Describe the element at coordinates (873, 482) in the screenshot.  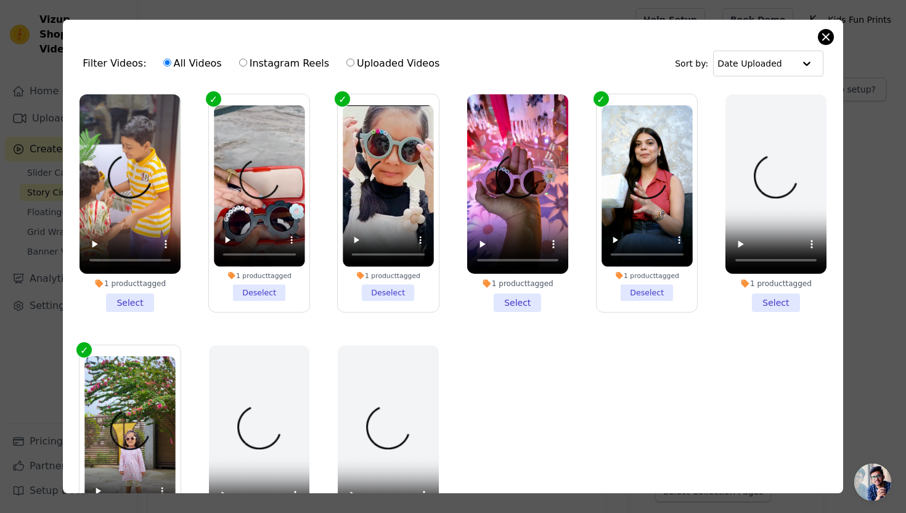
I see `a: Open chat` at that location.